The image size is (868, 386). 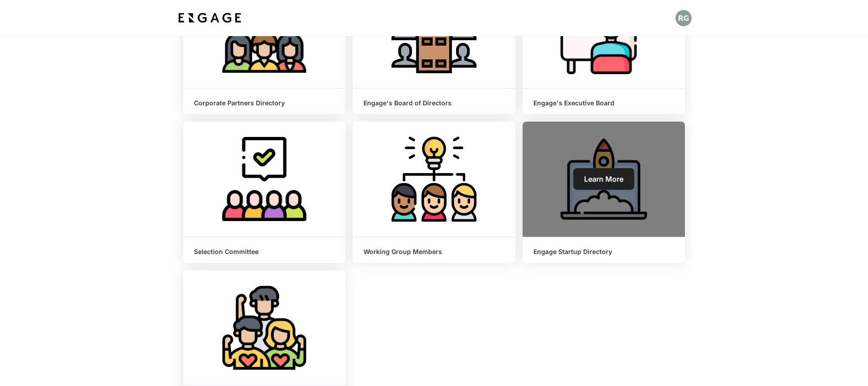 I want to click on img: Profile picture of Rebecca Greenhalgh, so click(x=683, y=18).